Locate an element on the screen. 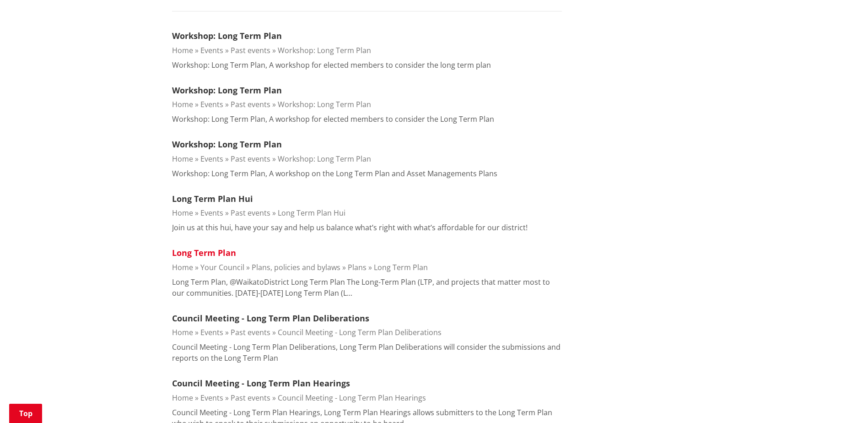  a: Top is located at coordinates (26, 414).